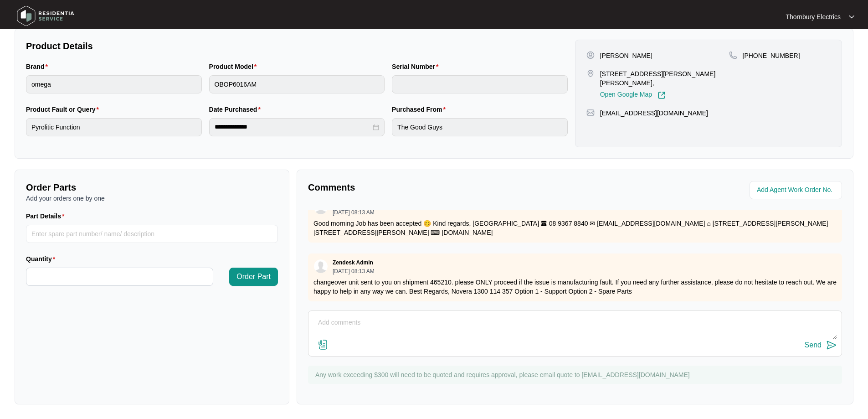 The height and width of the screenshot is (419, 868). Describe the element at coordinates (45, 16) in the screenshot. I see `img: residentia service logo` at that location.